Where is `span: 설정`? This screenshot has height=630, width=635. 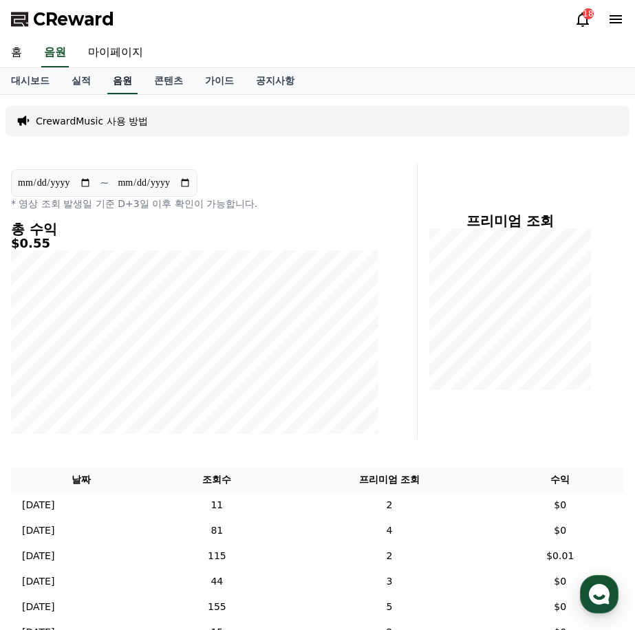 span: 설정 is located at coordinates (221, 462).